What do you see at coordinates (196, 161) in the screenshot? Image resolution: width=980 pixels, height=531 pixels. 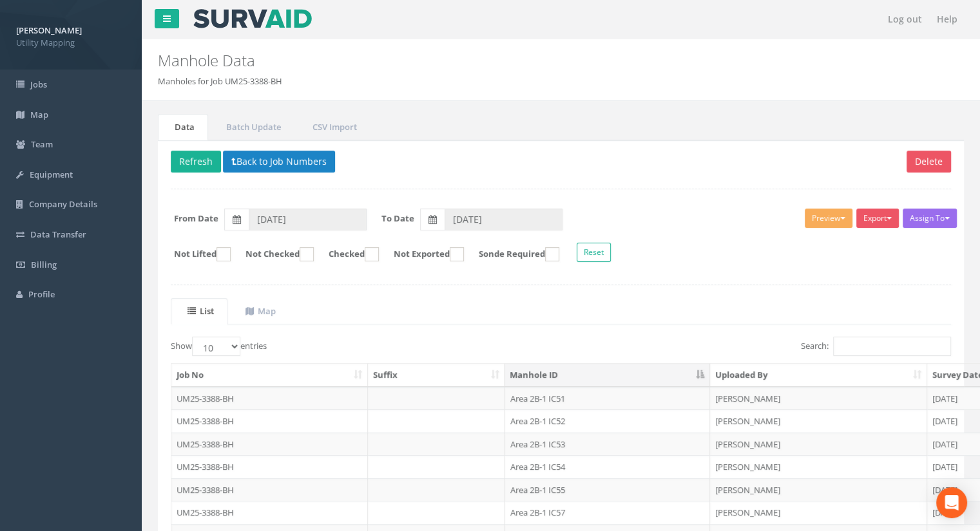 I see `button: Refresh` at bounding box center [196, 161].